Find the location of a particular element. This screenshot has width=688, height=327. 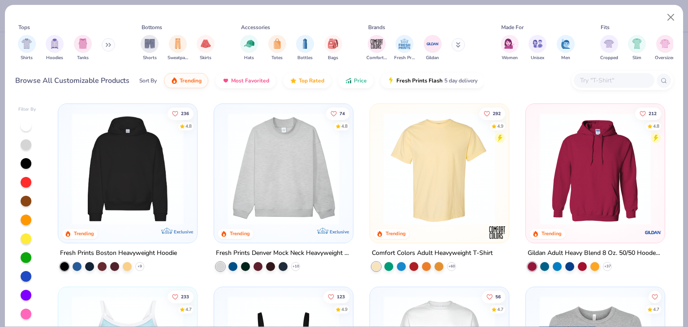

div: Fresh Prints Denver Mock Neck Heavyweight Sweatshirt is located at coordinates (284, 253).